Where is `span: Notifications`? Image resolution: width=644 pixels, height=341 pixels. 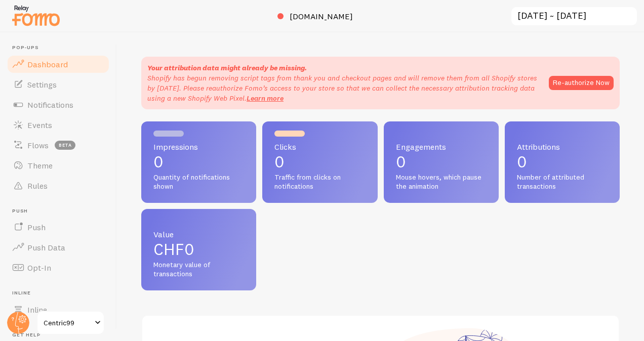
span: Notifications is located at coordinates (50, 105).